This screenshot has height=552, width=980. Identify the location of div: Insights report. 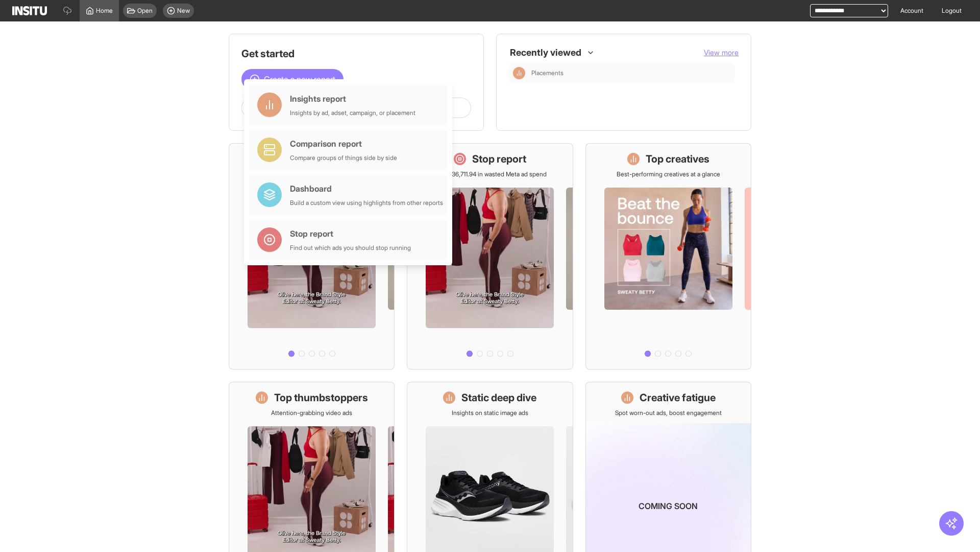
(353, 99).